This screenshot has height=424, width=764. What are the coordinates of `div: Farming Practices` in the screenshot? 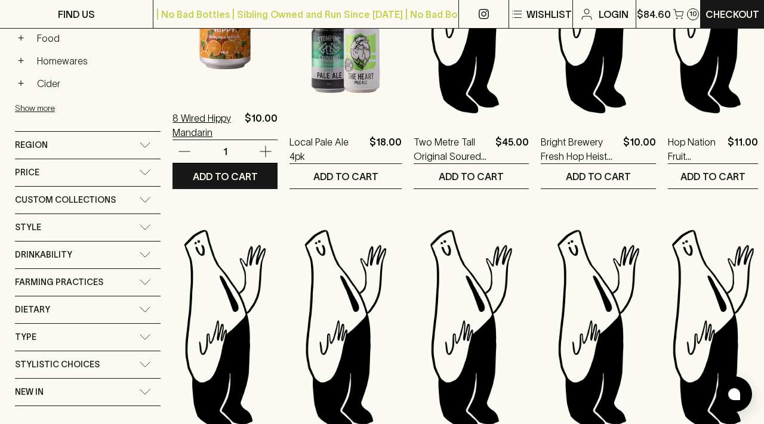 It's located at (88, 282).